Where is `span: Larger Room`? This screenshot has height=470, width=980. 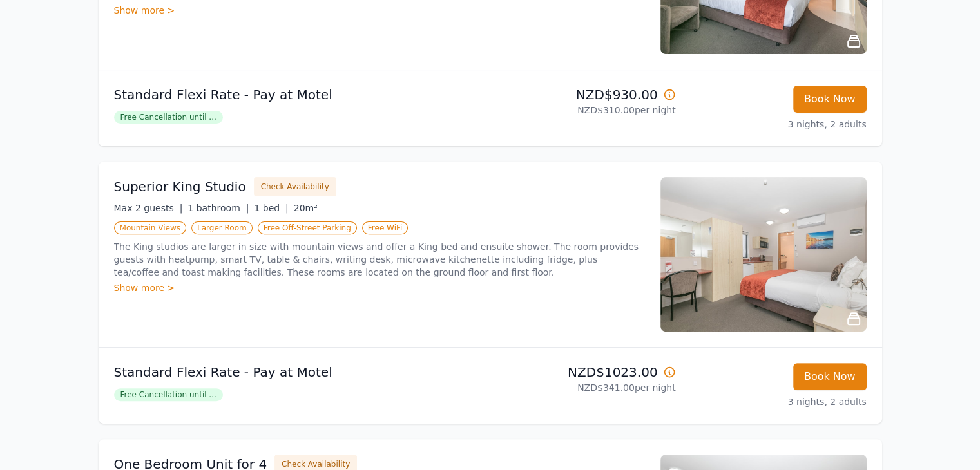
span: Larger Room is located at coordinates (222, 228).